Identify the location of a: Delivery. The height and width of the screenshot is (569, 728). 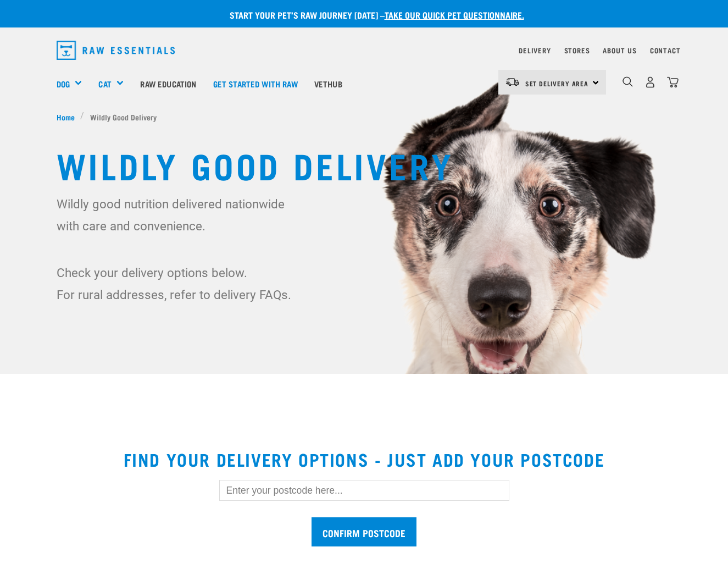
(534, 50).